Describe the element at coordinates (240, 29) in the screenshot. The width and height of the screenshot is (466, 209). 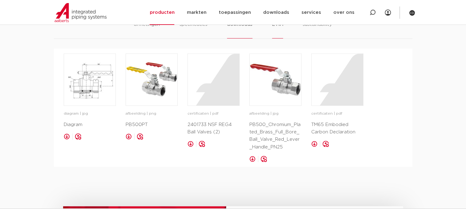
I see `li: downloads` at that location.